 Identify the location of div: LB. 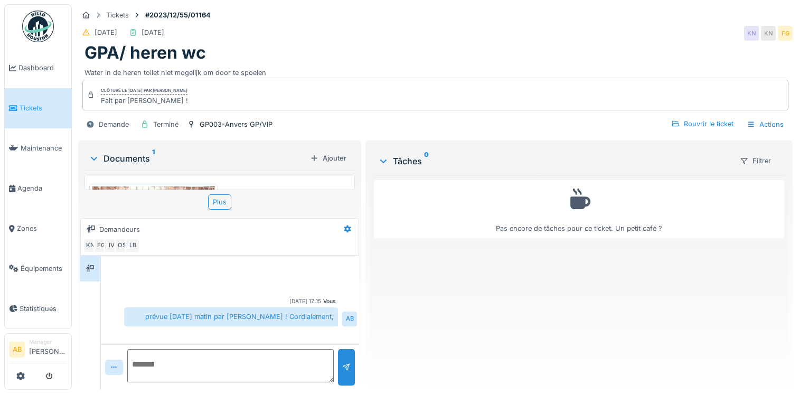
(133, 246).